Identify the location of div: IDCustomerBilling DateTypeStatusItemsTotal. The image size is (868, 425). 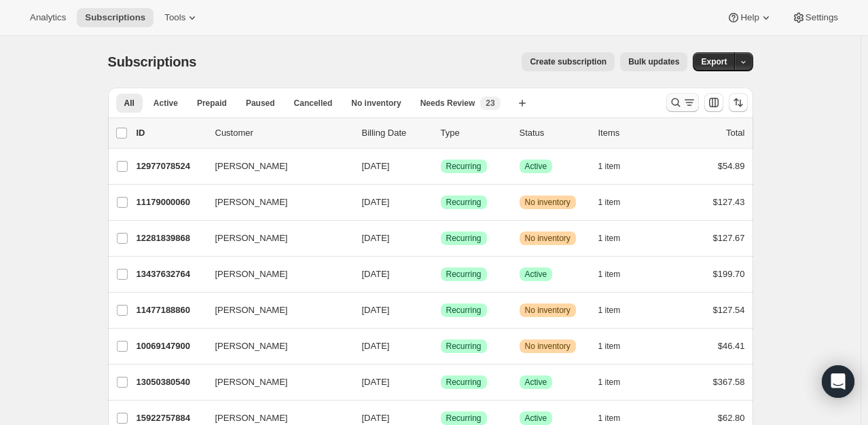
(441, 133).